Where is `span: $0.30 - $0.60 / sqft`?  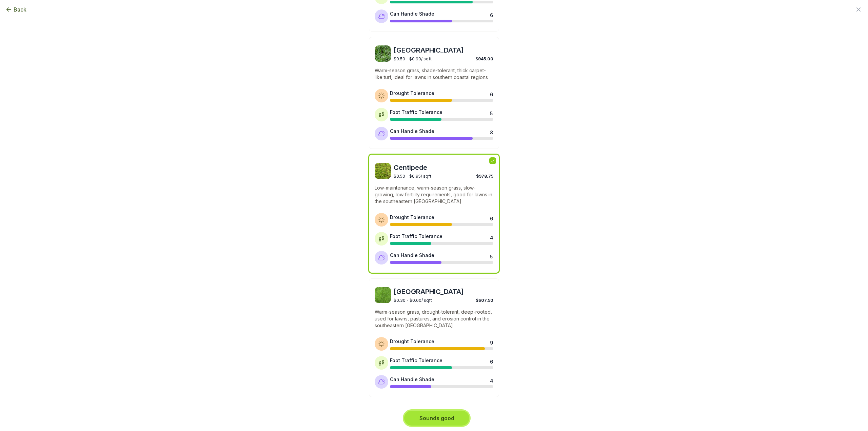 span: $0.30 - $0.60 / sqft is located at coordinates (413, 300).